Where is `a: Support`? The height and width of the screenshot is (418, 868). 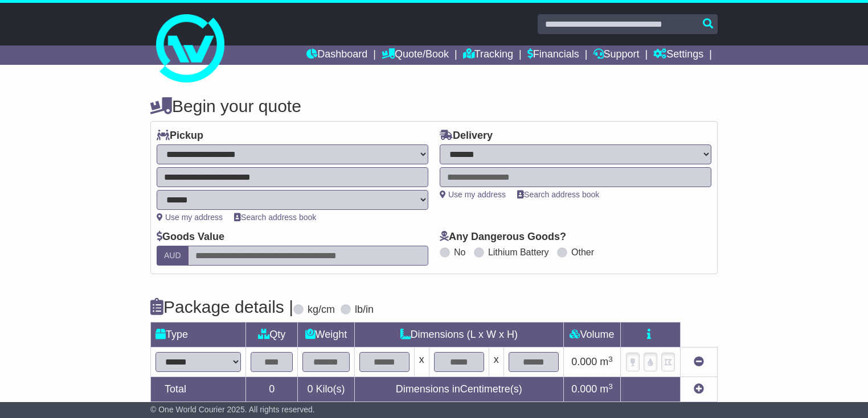
a: Support is located at coordinates (616, 55).